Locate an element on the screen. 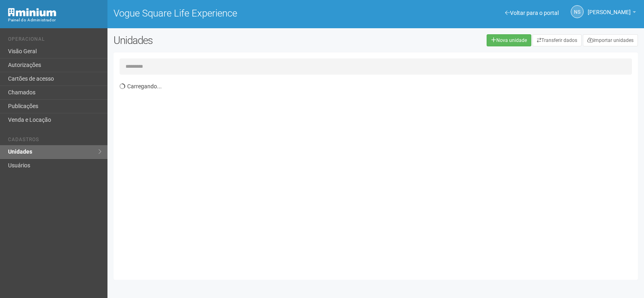  img: Minium is located at coordinates (32, 12).